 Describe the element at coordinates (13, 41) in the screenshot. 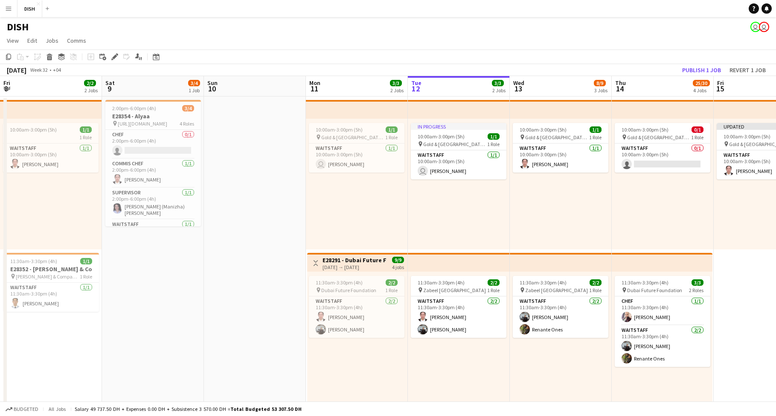

I see `a: View` at that location.